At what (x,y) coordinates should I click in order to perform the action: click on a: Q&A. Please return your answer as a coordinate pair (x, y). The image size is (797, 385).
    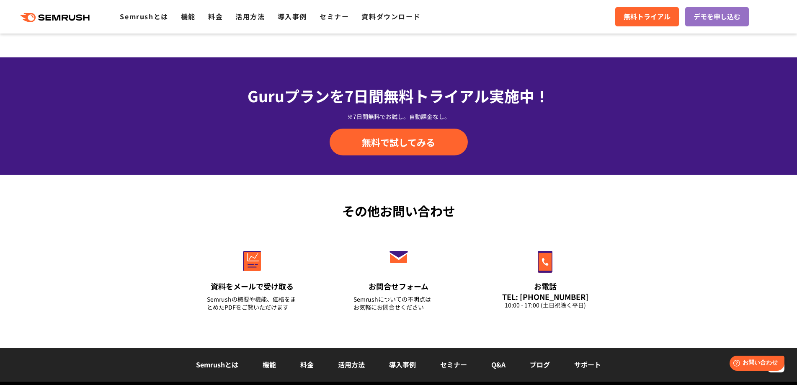
    Looking at the image, I should click on (498, 364).